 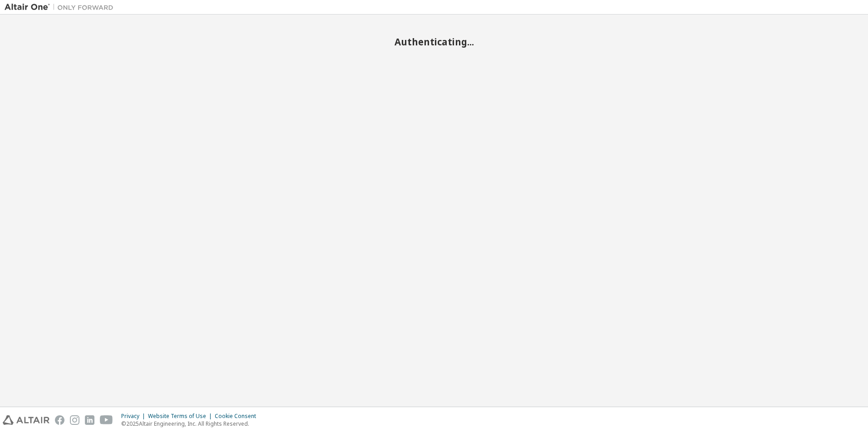 What do you see at coordinates (106, 420) in the screenshot?
I see `img: youtube.svg` at bounding box center [106, 420].